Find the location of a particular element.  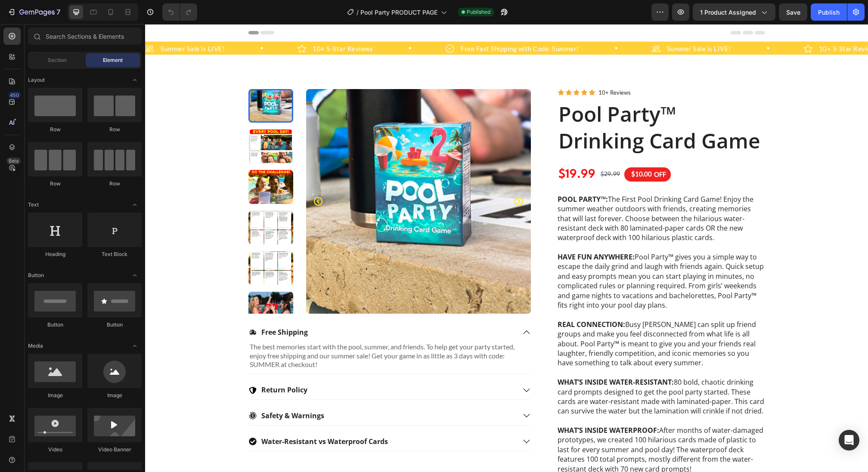

div: $19.99 is located at coordinates (432, 150).